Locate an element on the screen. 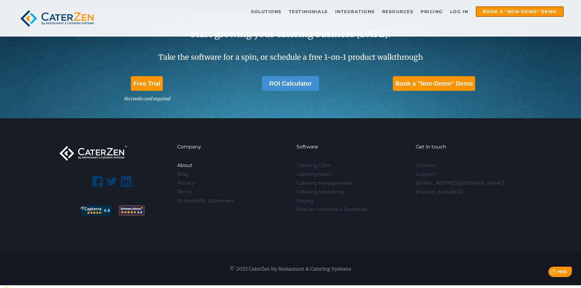 The height and width of the screenshot is (288, 581). img: caterzen is located at coordinates (57, 18).